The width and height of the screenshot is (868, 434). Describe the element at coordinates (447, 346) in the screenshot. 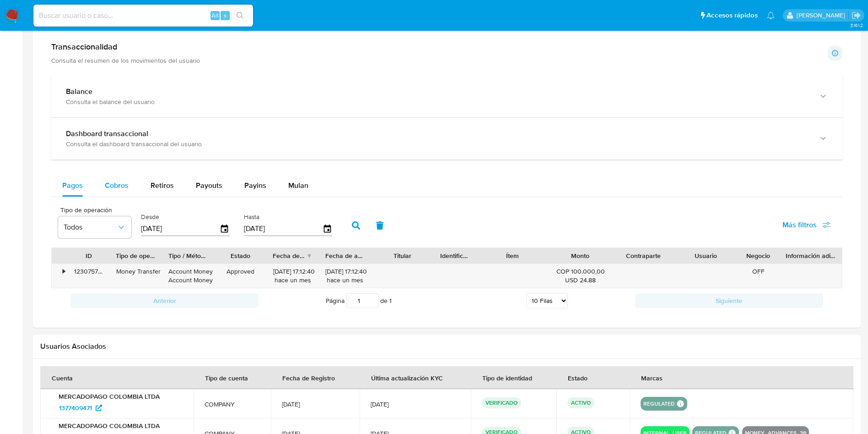

I see `h2: Usuarios Asociados` at that location.